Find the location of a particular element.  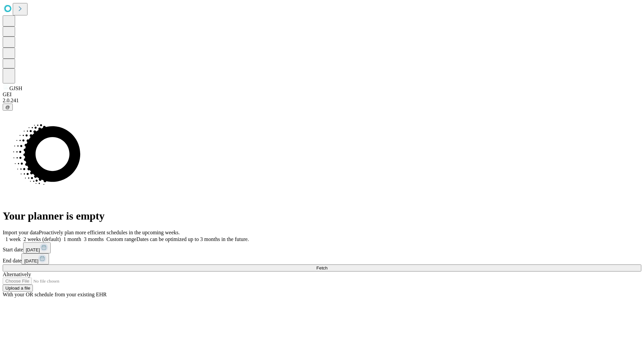

div: Start date is located at coordinates (322, 248).